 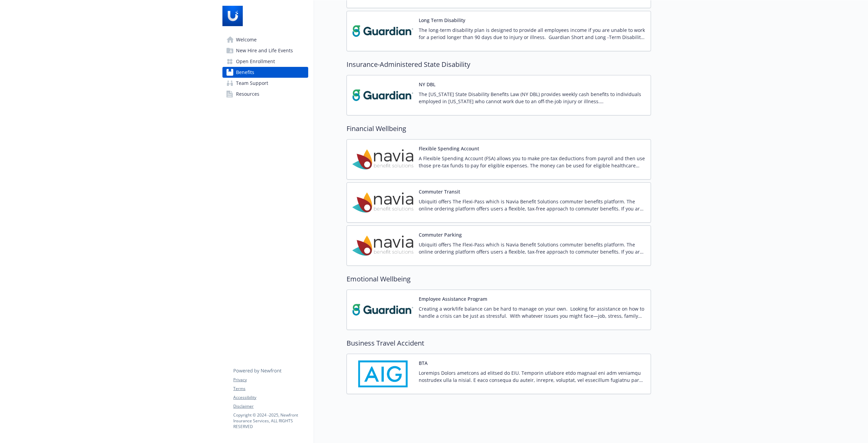 I want to click on p: A Flexible Spending Account (FSA) allows you to make pre-tax deductions from payroll and then use..., so click(x=532, y=161).